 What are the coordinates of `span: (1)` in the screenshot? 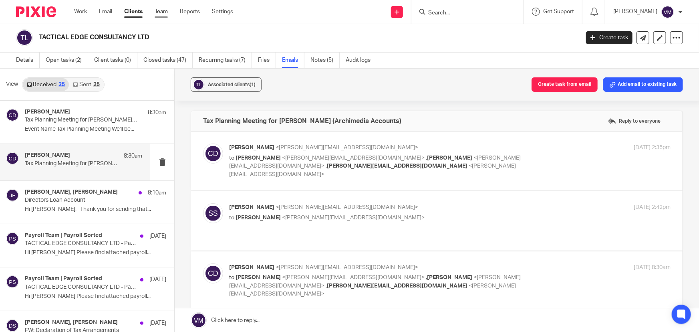 It's located at (253, 85).